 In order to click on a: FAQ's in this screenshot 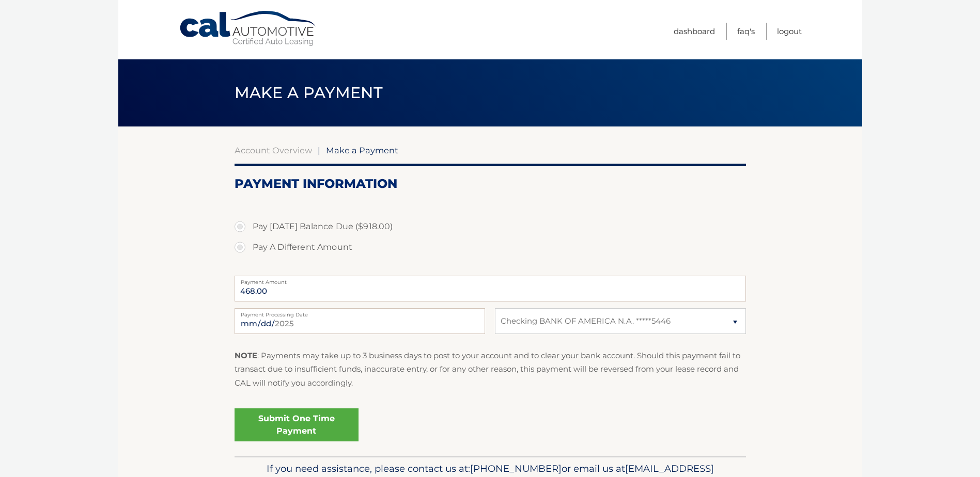, I will do `click(746, 31)`.